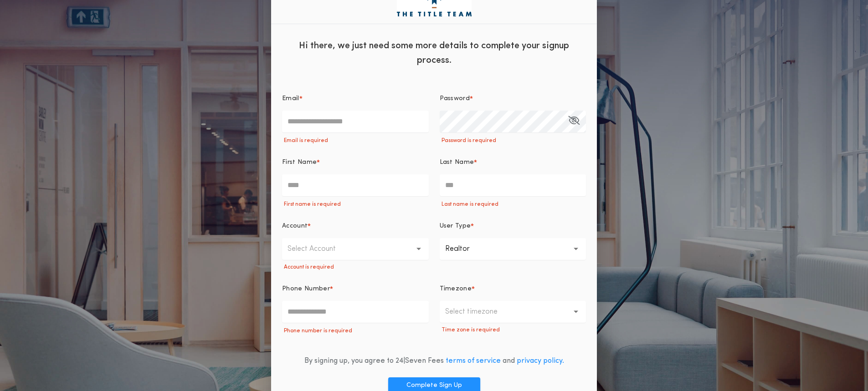 The image size is (868, 391). Describe the element at coordinates (513, 312) in the screenshot. I see `button: Select timezone` at that location.